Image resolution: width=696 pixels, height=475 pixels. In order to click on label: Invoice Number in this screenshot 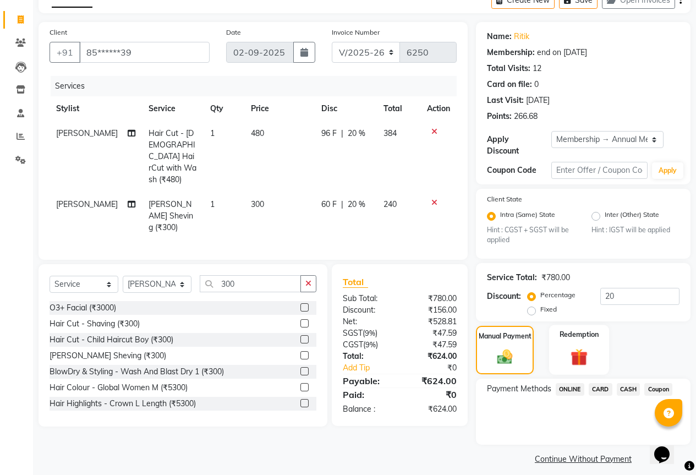, I will do `click(355, 32)`.